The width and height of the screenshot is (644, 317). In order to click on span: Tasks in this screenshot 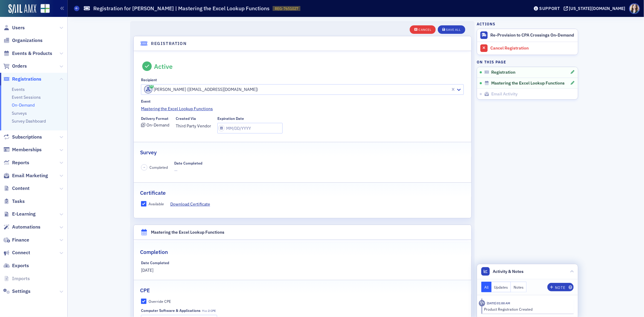, I will do `click(18, 201)`.